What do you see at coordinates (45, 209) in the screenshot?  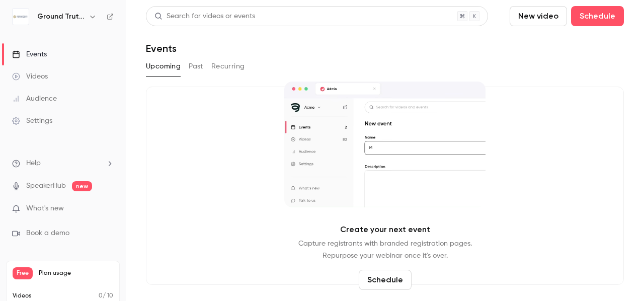 I see `span: What's new` at bounding box center [45, 209].